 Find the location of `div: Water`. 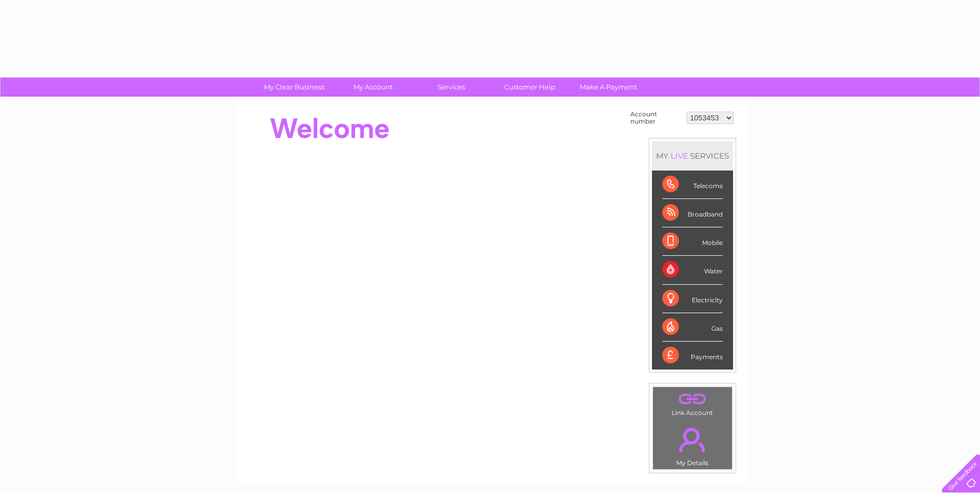

div: Water is located at coordinates (692, 270).